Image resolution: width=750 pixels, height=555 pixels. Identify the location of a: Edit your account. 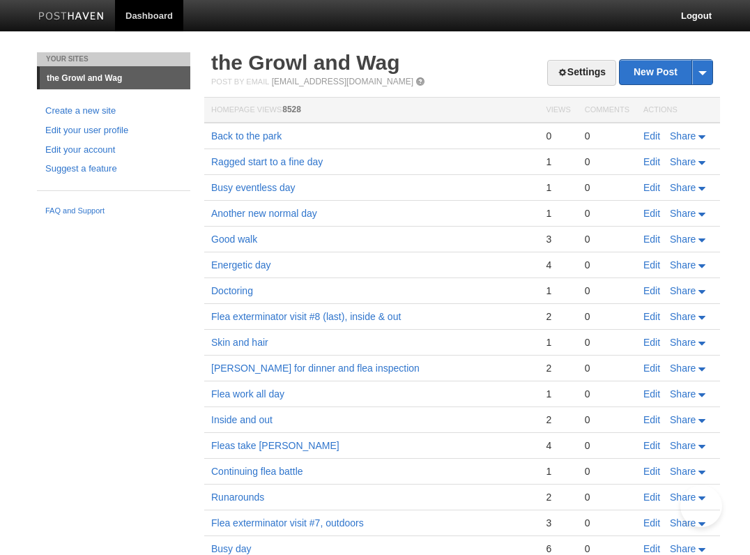
(114, 150).